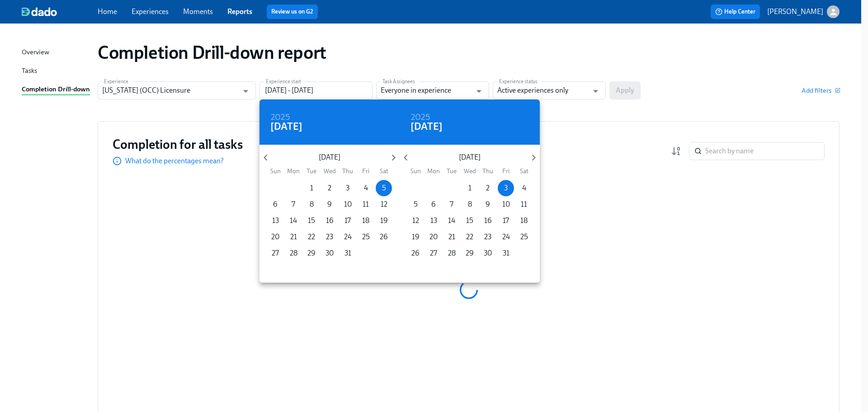 This screenshot has height=412, width=868. I want to click on button: 8, so click(312, 205).